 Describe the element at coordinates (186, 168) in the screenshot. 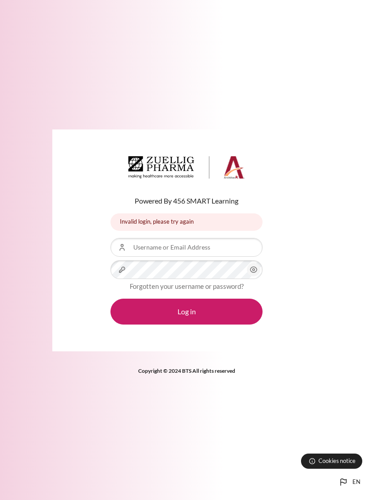

I see `img: Architeck` at that location.